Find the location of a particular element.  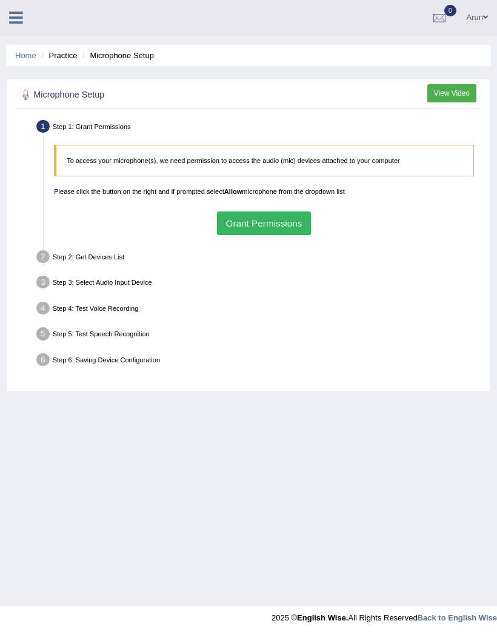

span: 0 is located at coordinates (450, 10).